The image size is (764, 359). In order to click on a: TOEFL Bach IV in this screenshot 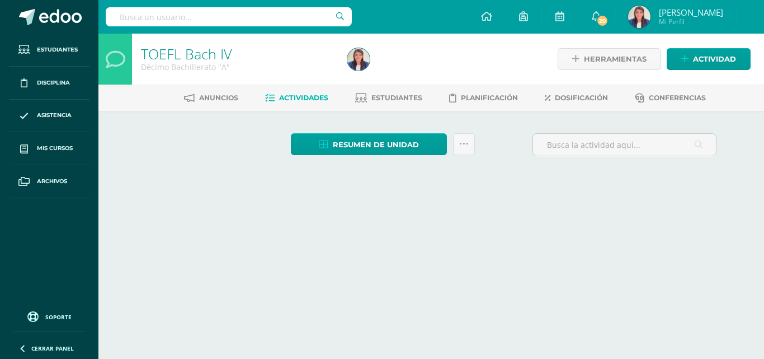, I will do `click(186, 54)`.